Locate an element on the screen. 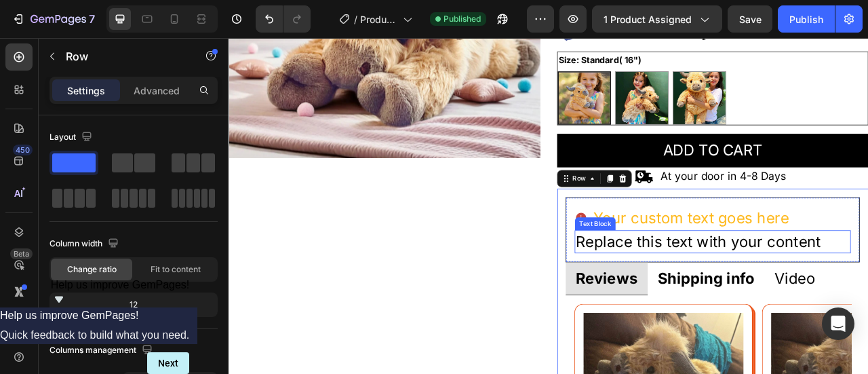 The height and width of the screenshot is (374, 868). p: 7 is located at coordinates (91, 19).